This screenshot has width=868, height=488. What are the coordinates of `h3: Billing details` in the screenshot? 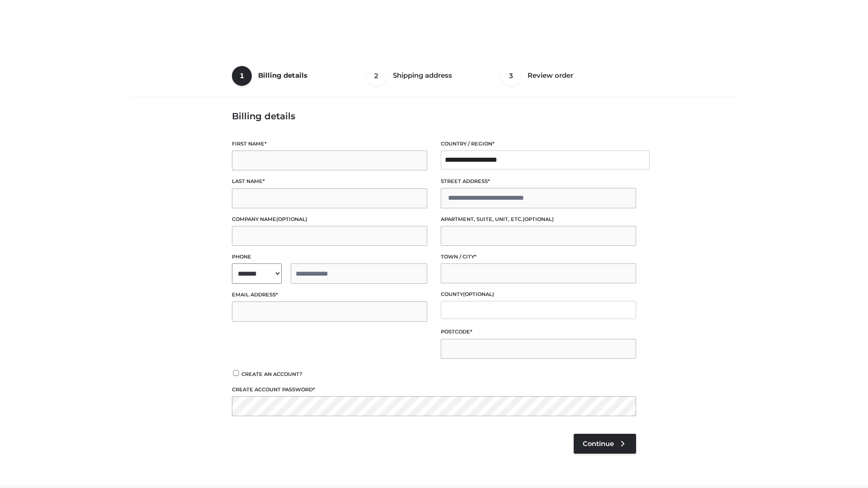 It's located at (434, 116).